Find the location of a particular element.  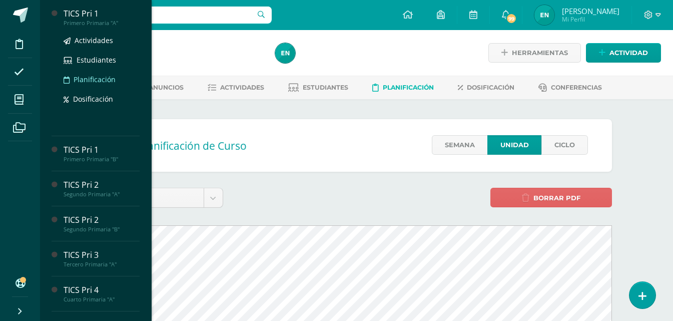

span: Conferencias is located at coordinates (576, 87).